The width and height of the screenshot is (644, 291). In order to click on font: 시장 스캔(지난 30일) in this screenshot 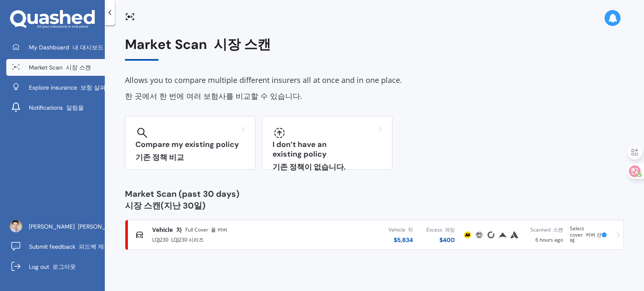, I will do `click(165, 206)`.